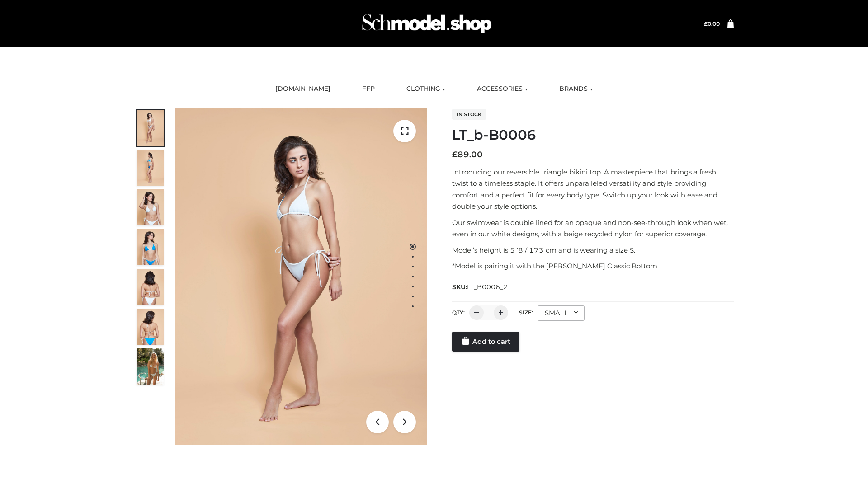 The width and height of the screenshot is (868, 488). What do you see at coordinates (561, 313) in the screenshot?
I see `div: SMALL` at bounding box center [561, 313].